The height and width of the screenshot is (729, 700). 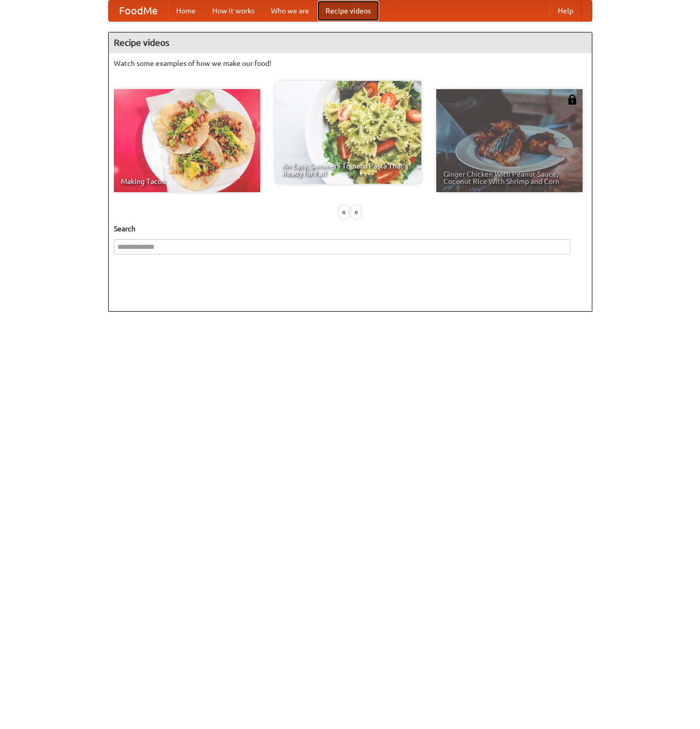 What do you see at coordinates (349, 11) in the screenshot?
I see `a: Recipe videos` at bounding box center [349, 11].